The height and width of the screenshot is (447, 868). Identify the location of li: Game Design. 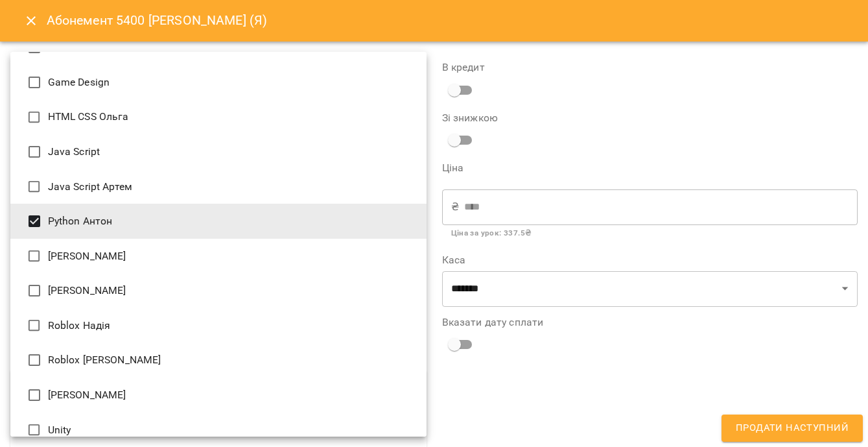
(219, 82).